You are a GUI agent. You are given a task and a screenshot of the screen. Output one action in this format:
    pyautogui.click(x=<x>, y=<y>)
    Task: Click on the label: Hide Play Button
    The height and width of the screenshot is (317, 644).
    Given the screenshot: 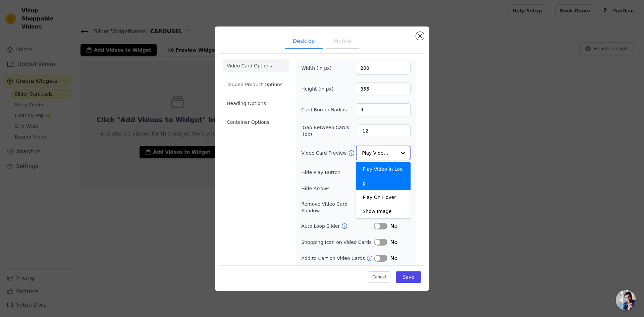 What is the action you would take?
    pyautogui.click(x=337, y=173)
    